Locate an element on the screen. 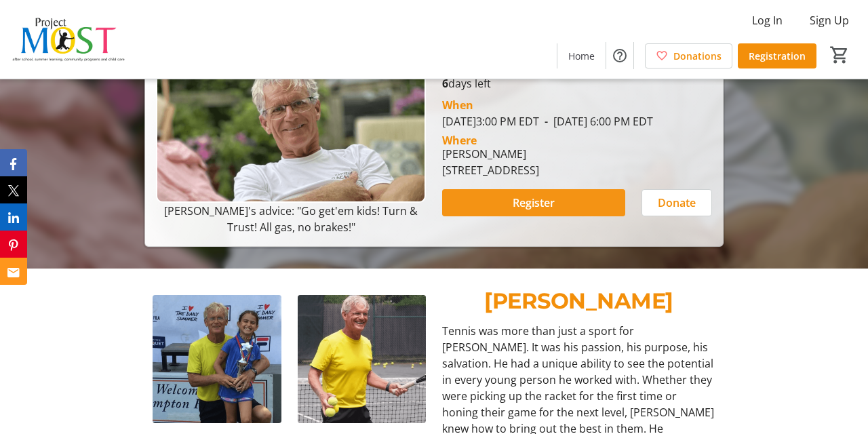 The width and height of the screenshot is (868, 434). button: Cart is located at coordinates (839, 55).